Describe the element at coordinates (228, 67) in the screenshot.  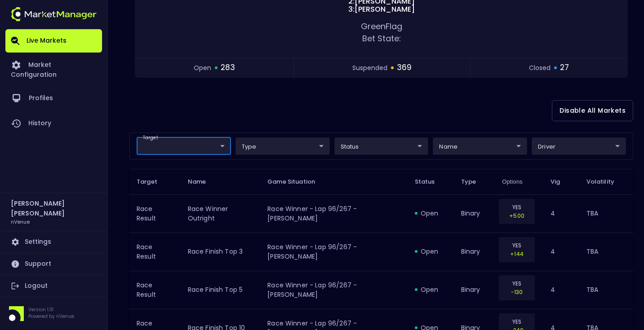
I see `span: 283` at that location.